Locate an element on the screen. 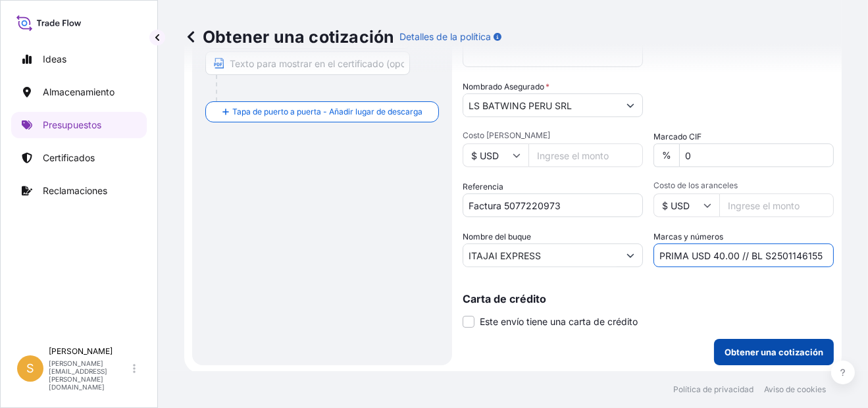  label: Marcado CIF is located at coordinates (678, 137).